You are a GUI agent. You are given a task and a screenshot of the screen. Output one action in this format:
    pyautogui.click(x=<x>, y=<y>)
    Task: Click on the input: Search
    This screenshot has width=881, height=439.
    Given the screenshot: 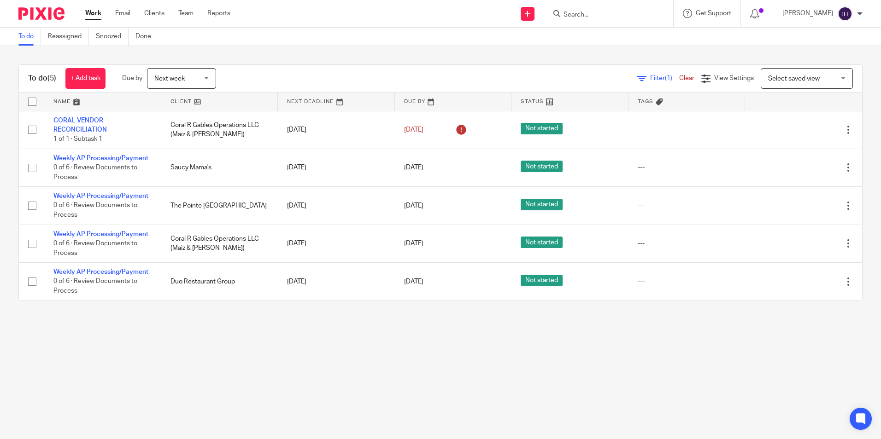 What is the action you would take?
    pyautogui.click(x=604, y=15)
    